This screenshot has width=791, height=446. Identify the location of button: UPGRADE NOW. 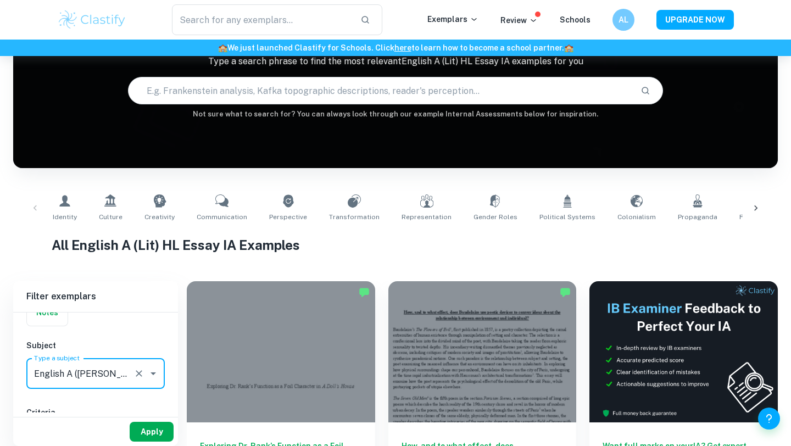
(695, 20).